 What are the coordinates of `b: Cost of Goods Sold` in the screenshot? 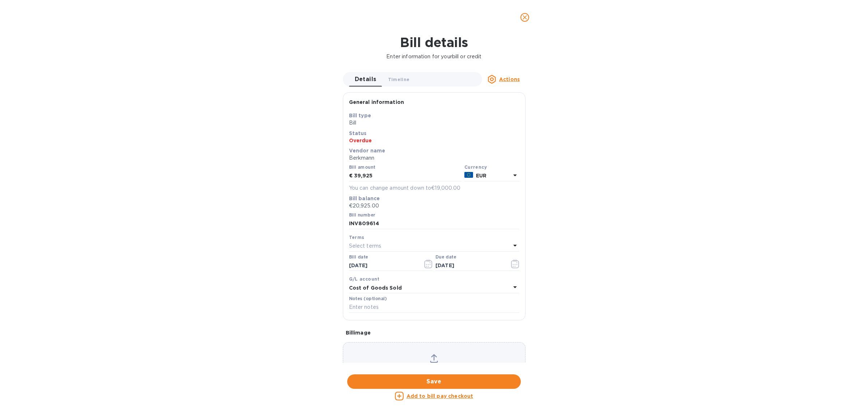 It's located at (375, 288).